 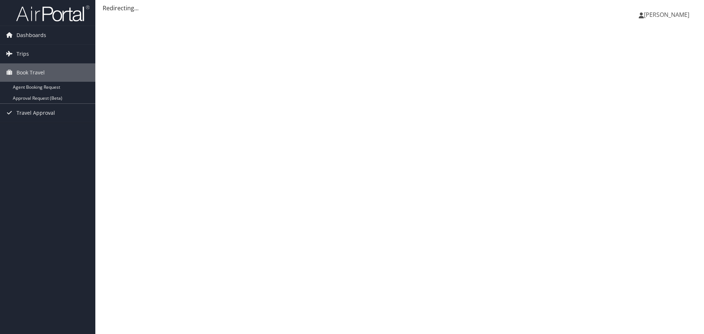 I want to click on span: Trips, so click(x=23, y=54).